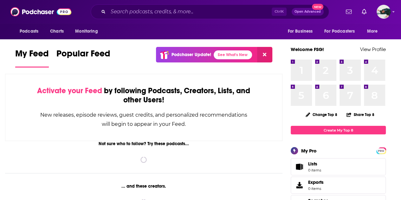  What do you see at coordinates (144, 120) in the screenshot?
I see `div: New releases, episode reviews, guest credits, and personalized recommendations will begin to appe...` at bounding box center [144, 120].